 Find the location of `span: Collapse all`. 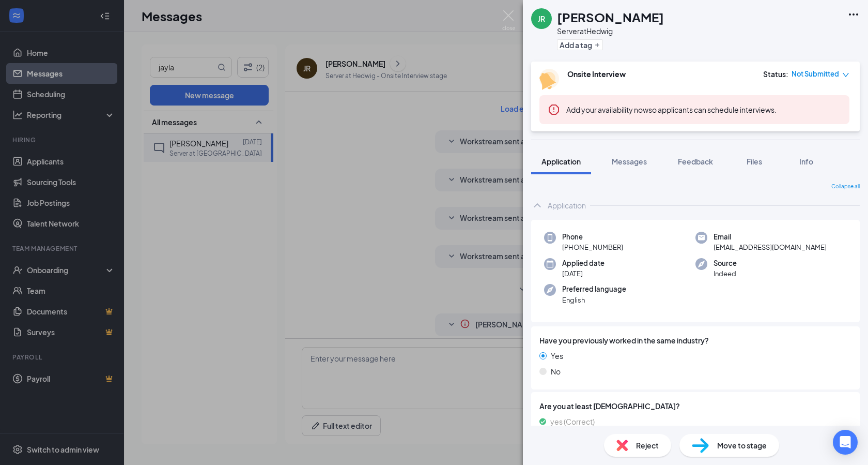

span: Collapse all is located at coordinates (846, 186).